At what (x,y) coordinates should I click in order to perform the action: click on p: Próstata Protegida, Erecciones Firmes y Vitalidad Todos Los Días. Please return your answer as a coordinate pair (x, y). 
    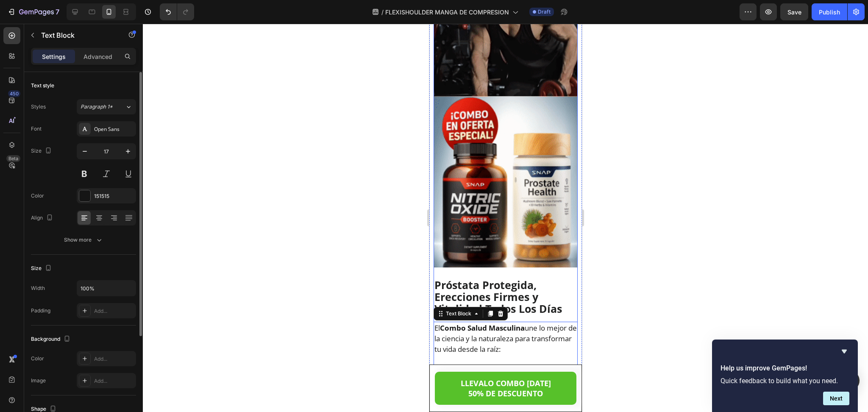
    Looking at the image, I should click on (76, 273).